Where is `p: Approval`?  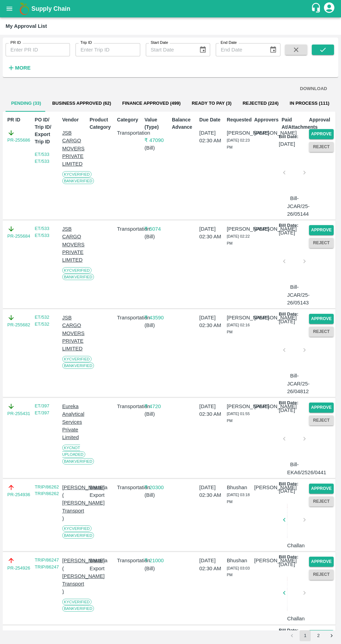
p: Approval is located at coordinates (321, 119).